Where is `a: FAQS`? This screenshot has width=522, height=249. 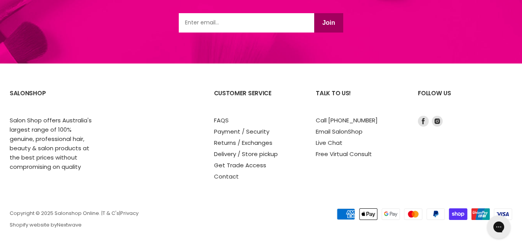 a: FAQS is located at coordinates (222, 120).